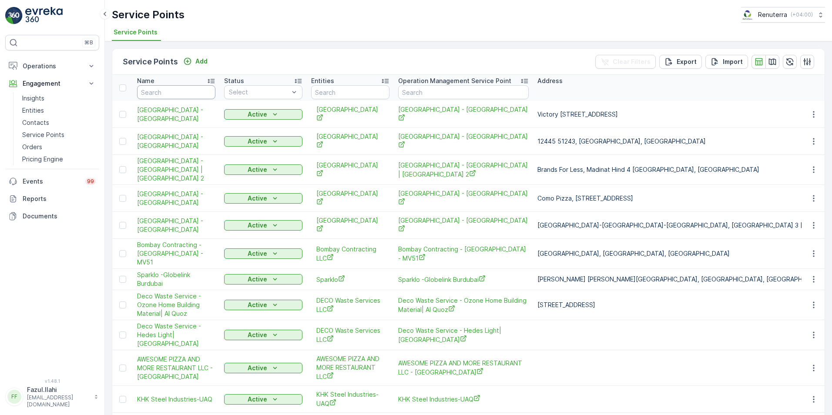 Image resolution: width=832 pixels, height=415 pixels. Describe the element at coordinates (59, 159) in the screenshot. I see `a: Pricing Engine` at that location.